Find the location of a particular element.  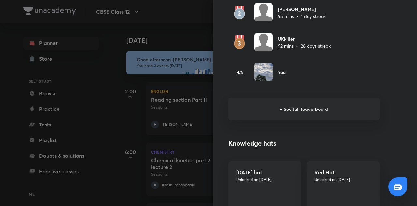

p: 95 mins • 1 day streak is located at coordinates (301, 16).